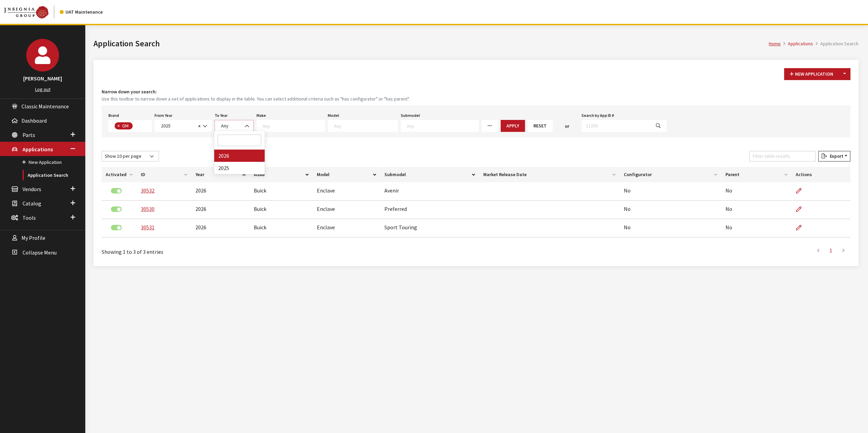  I want to click on span: My Profile, so click(33, 238).